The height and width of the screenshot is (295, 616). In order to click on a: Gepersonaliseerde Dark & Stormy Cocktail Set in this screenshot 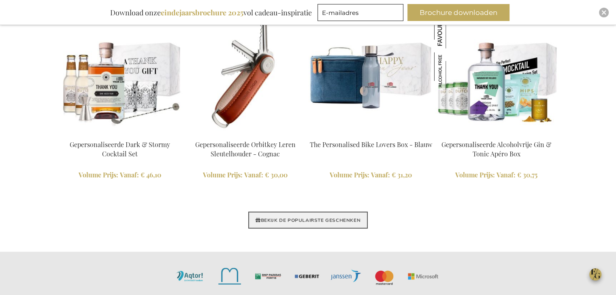, I will do `click(120, 149)`.